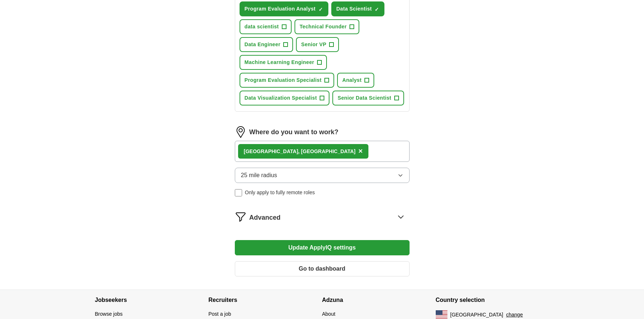 Image resolution: width=644 pixels, height=319 pixels. What do you see at coordinates (280, 9) in the screenshot?
I see `span: Program Evaluation Analyst` at bounding box center [280, 9].